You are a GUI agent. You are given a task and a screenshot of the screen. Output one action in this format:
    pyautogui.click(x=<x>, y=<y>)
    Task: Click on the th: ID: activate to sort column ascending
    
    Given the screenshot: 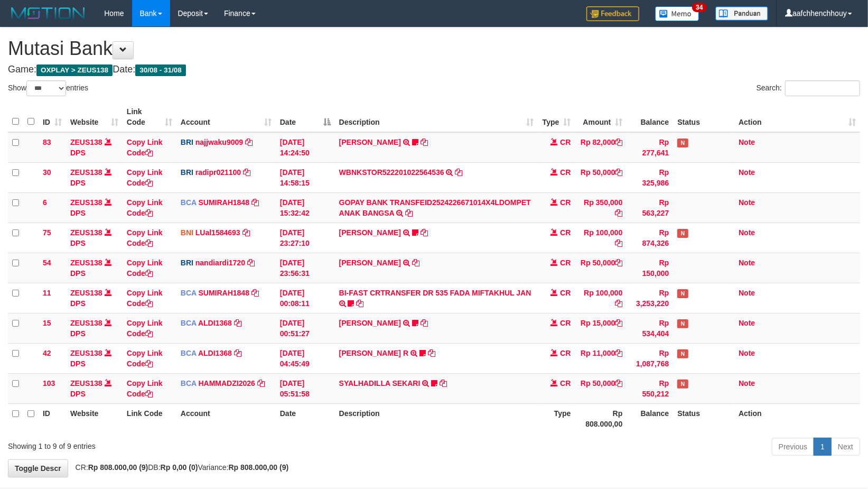 What is the action you would take?
    pyautogui.click(x=53, y=117)
    